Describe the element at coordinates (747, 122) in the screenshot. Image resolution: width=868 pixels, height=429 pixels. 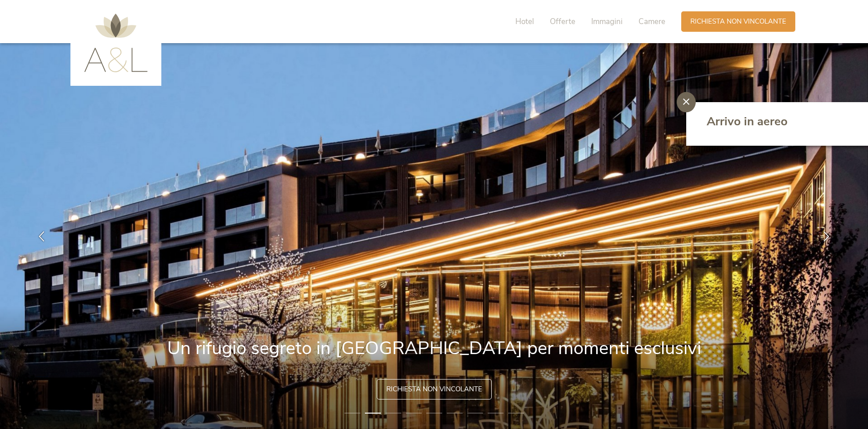
I see `span: Arrivo in aereo` at that location.